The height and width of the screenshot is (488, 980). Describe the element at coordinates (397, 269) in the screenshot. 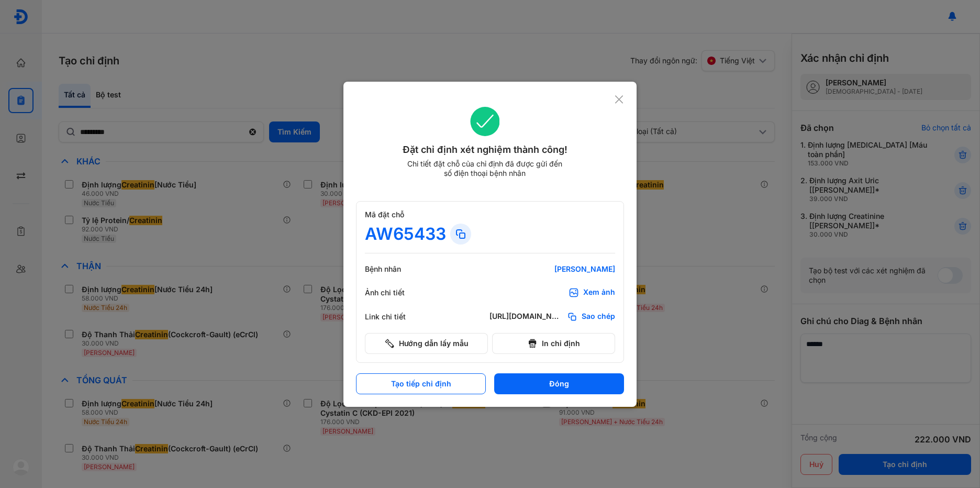

I see `div: Bệnh nhân` at that location.